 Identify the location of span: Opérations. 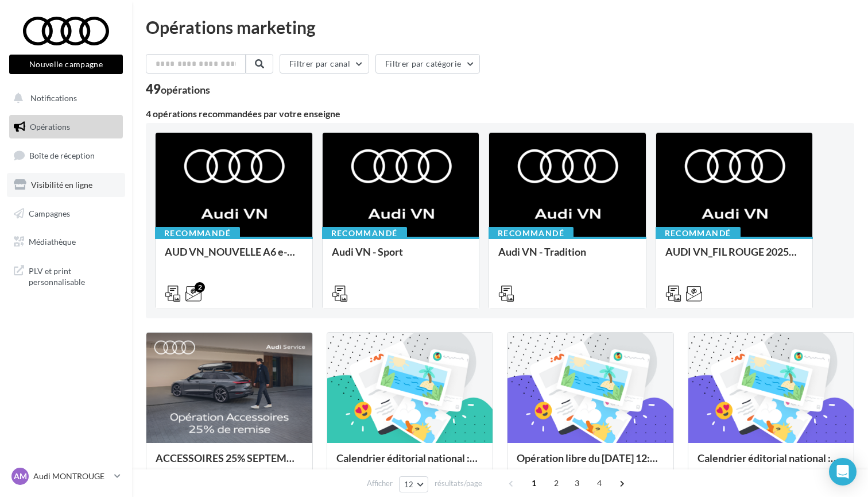
(50, 127).